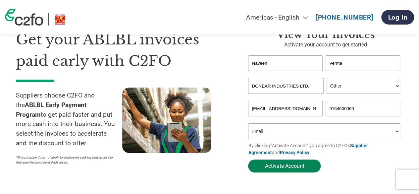 Image resolution: width=419 pixels, height=194 pixels. Describe the element at coordinates (284, 166) in the screenshot. I see `button: Activate Account` at that location.